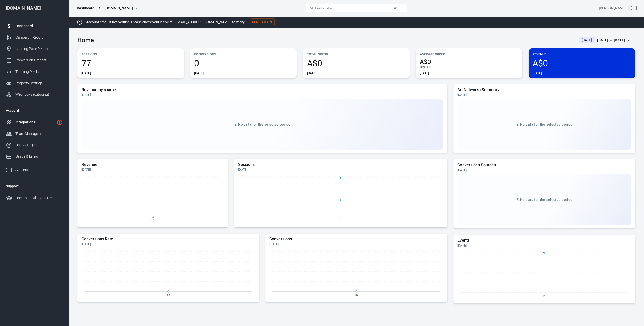 The image size is (644, 326). Describe the element at coordinates (39, 37) in the screenshot. I see `div: Campaign Report` at that location.